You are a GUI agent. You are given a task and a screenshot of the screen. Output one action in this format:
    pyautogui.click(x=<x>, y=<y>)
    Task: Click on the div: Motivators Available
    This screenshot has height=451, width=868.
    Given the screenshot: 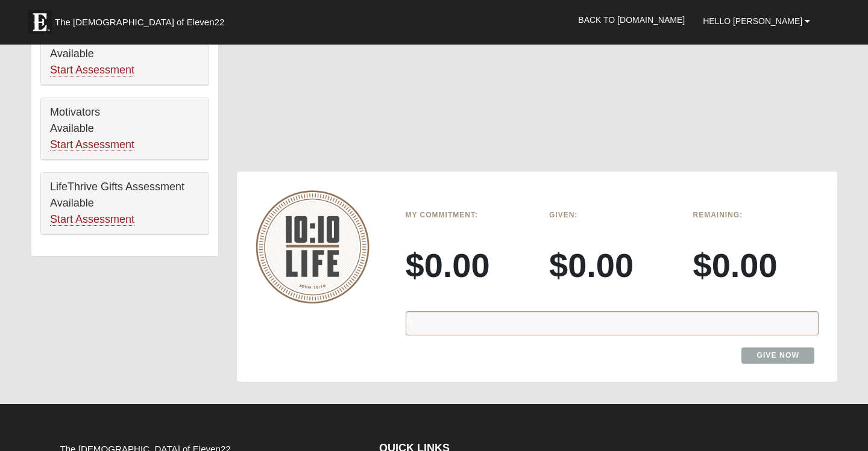 What is the action you would take?
    pyautogui.click(x=125, y=129)
    